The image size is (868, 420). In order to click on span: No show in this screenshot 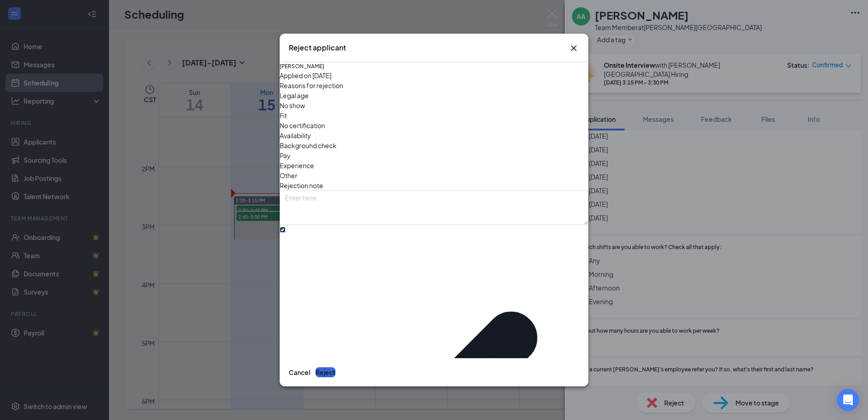, I will do `click(292, 106)`.